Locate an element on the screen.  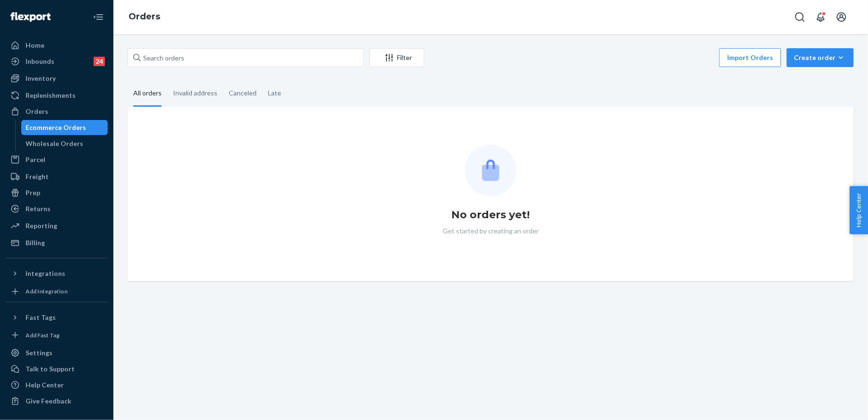
button: Import Orders is located at coordinates (750, 58).